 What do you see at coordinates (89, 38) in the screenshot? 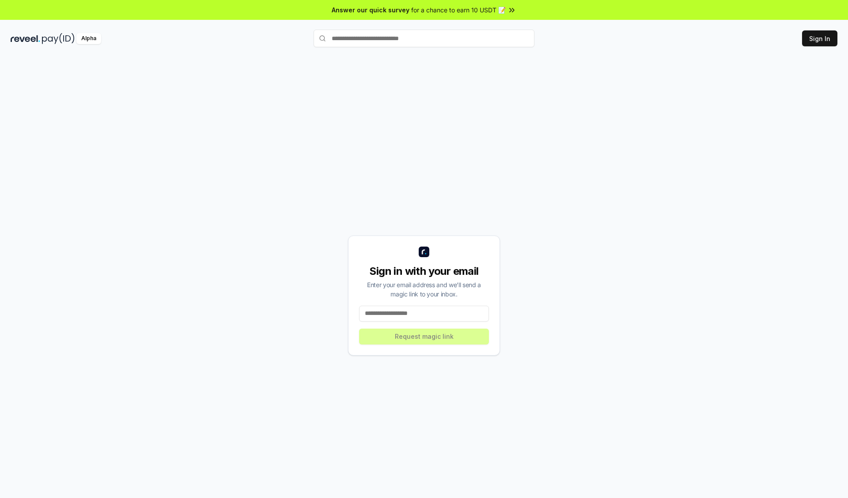
I see `div: Alpha` at bounding box center [89, 38].